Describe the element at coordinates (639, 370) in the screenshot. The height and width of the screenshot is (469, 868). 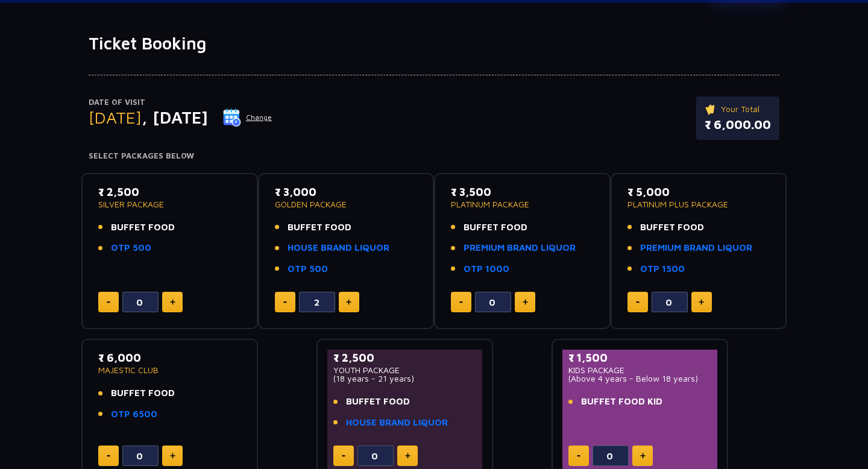
I see `p: KIDS PACKAGE` at that location.